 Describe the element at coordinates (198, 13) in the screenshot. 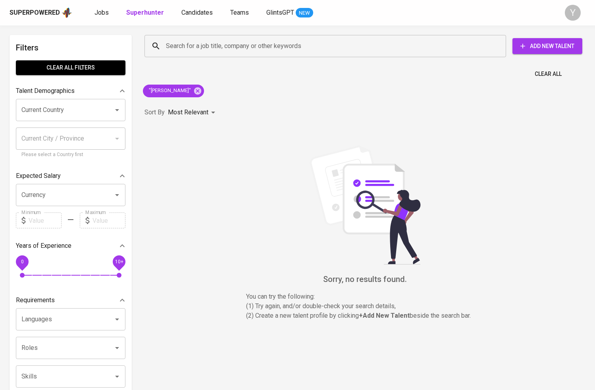

I see `a: Candidates` at that location.